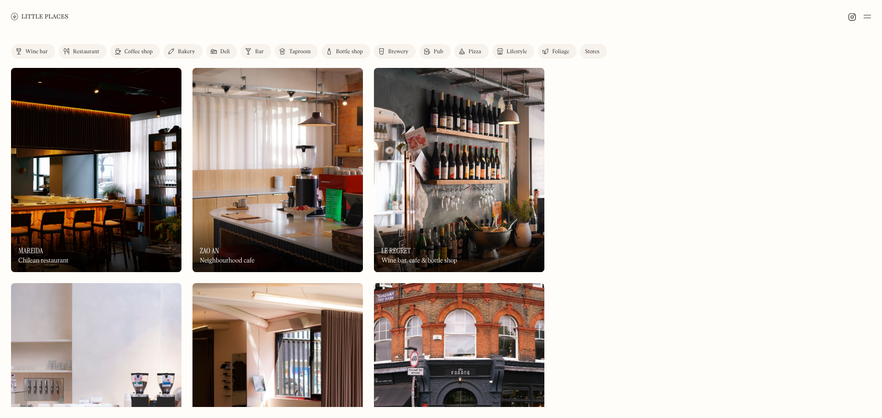 This screenshot has width=882, height=418. What do you see at coordinates (43, 261) in the screenshot?
I see `div: Chilean restaurant` at bounding box center [43, 261].